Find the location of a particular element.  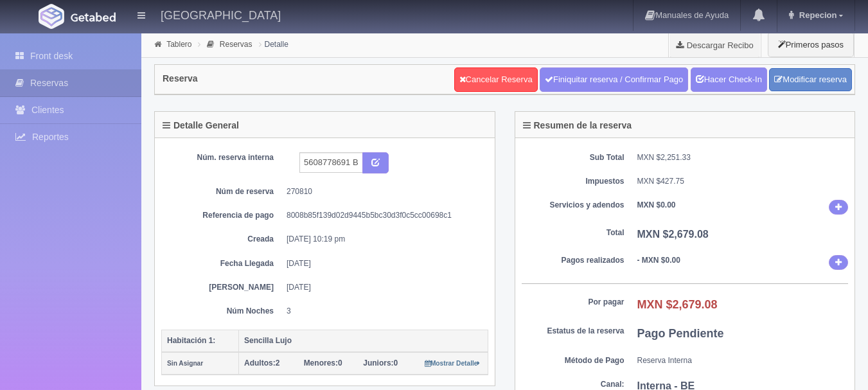

b: - MXN $0.00 is located at coordinates (658, 260).